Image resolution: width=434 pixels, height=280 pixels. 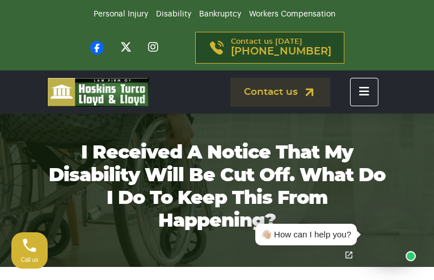 What do you see at coordinates (217, 187) in the screenshot?
I see `h1: I Received a Notice That My Disability Will Be Cut Off. What Do I Do to Keep This From Happening?` at bounding box center [217, 187].